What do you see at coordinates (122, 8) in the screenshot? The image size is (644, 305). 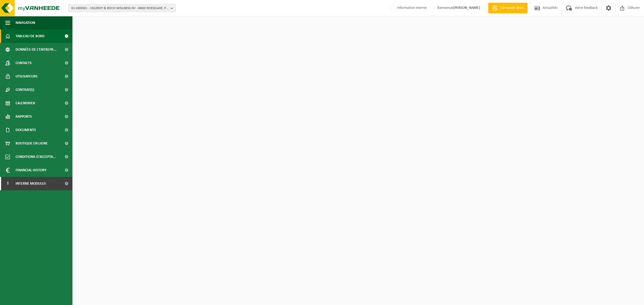 I see `button: 01-000001 - VILLEROY & BOCH WELLNESS NV - 8800 ROESELARE, POPULIERSTRAAT 1` at bounding box center [122, 8].